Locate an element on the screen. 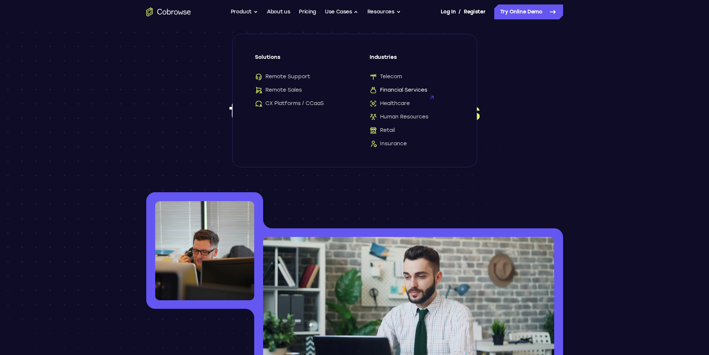 This screenshot has width=709, height=355. a: HealthcareHealthcare is located at coordinates (412, 103).